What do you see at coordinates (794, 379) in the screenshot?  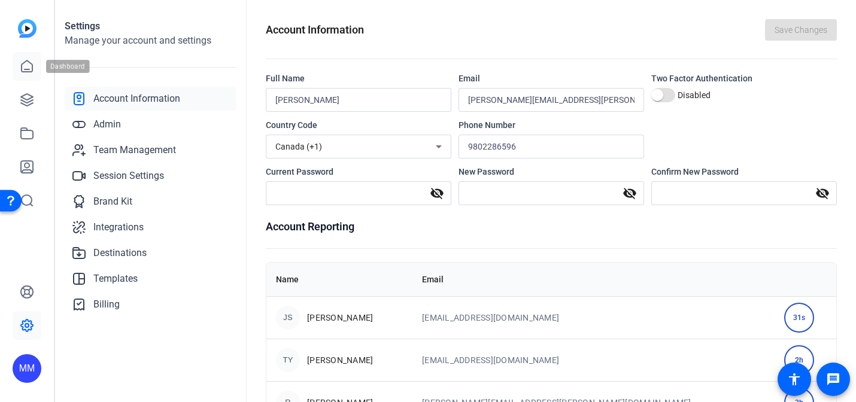 I see `mat-icon: accessibility` at bounding box center [794, 379].